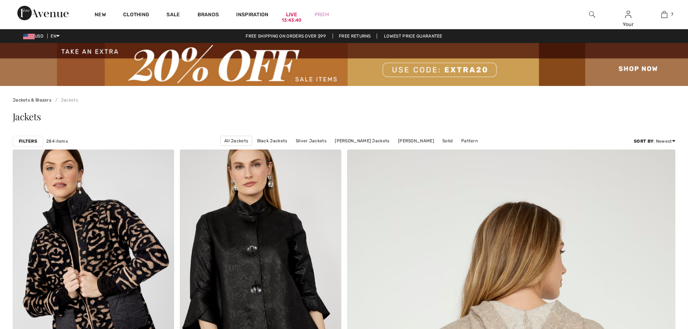  Describe the element at coordinates (592, 14) in the screenshot. I see `img: search the website` at that location.